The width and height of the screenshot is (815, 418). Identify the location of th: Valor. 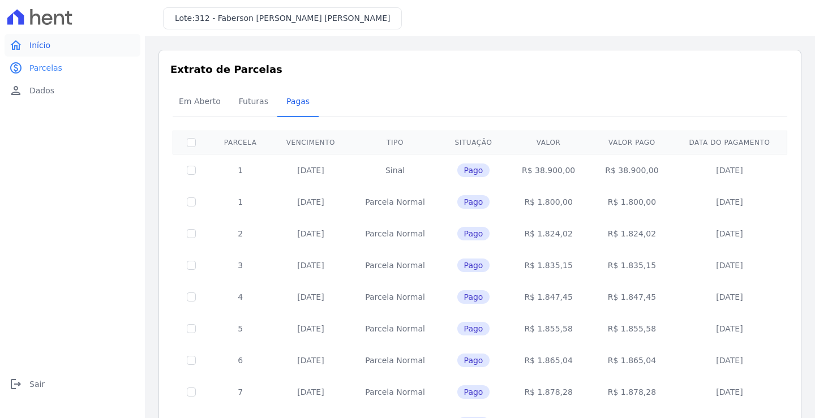
(548, 142).